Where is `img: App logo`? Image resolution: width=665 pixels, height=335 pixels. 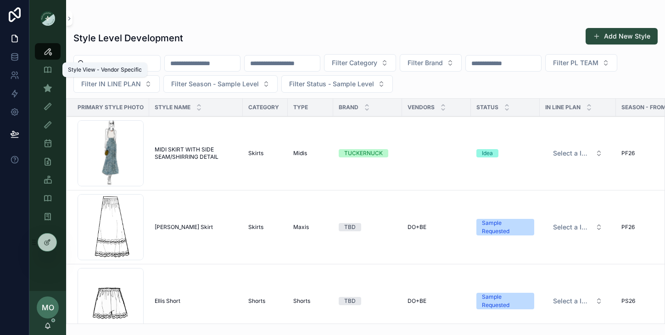
img: App logo is located at coordinates (48, 18).